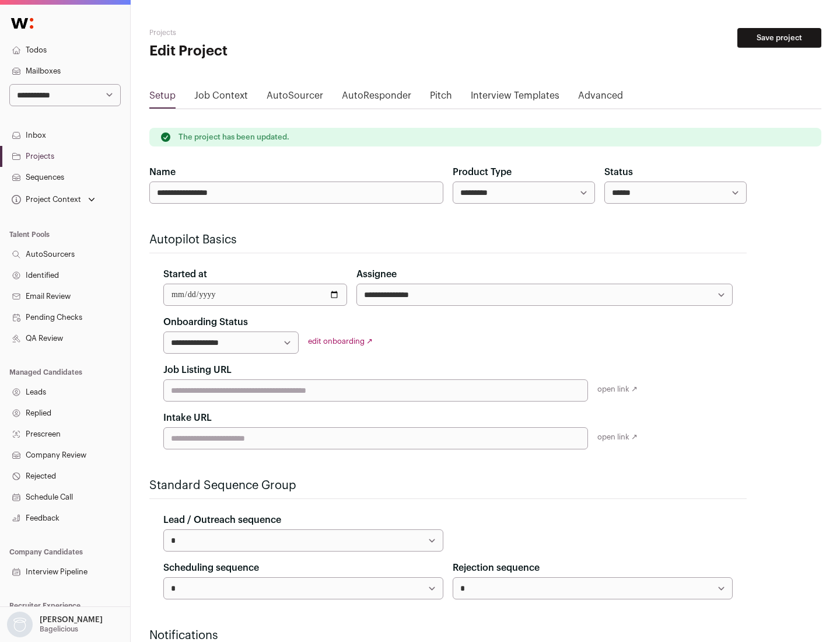  I want to click on img: Wellfound, so click(22, 23).